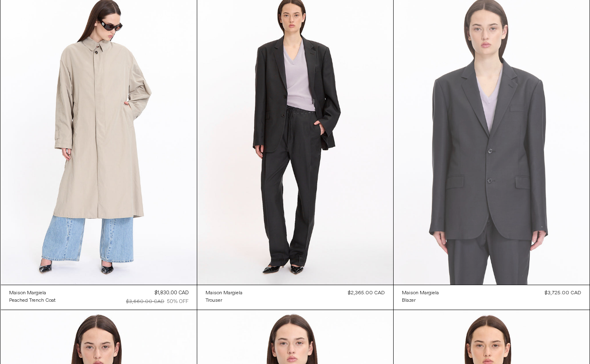 This screenshot has height=364, width=590. Describe the element at coordinates (563, 293) in the screenshot. I see `div: $3,725.00 CAD` at that location.